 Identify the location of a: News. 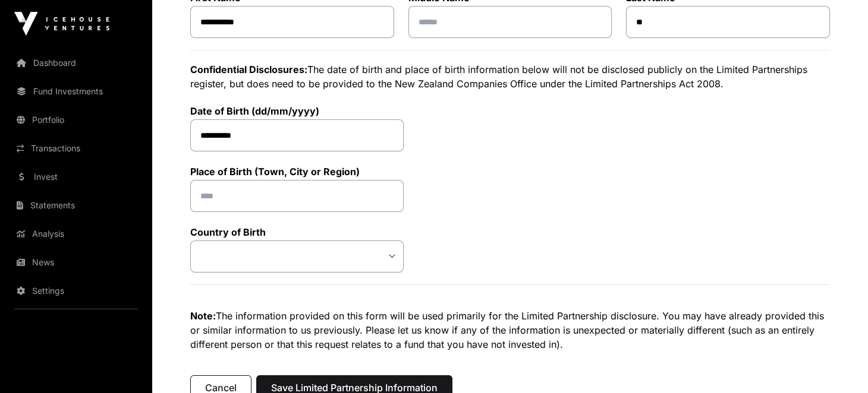
(76, 263).